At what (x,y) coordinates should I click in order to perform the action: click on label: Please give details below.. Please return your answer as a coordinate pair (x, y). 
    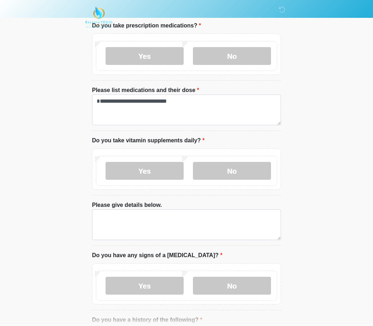
    Looking at the image, I should click on (127, 205).